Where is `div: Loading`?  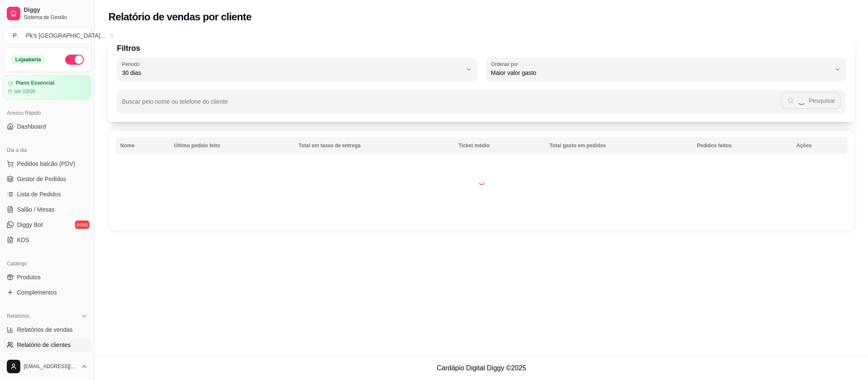 div: Loading is located at coordinates (482, 181).